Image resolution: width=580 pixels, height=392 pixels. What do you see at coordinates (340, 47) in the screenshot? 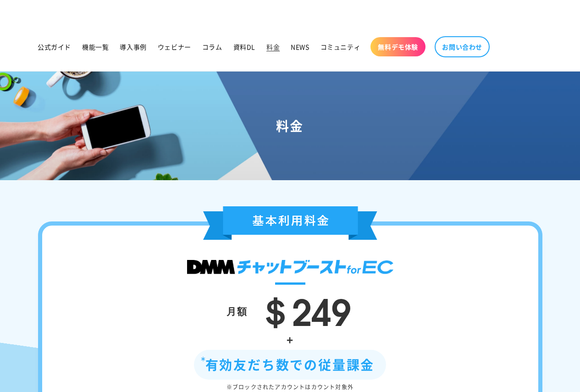
I see `a: コミュニティ` at bounding box center [340, 47].